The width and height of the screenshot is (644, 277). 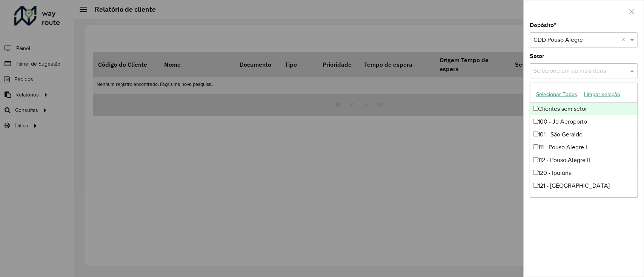 What do you see at coordinates (543, 25) in the screenshot?
I see `label: Depósito` at bounding box center [543, 25].